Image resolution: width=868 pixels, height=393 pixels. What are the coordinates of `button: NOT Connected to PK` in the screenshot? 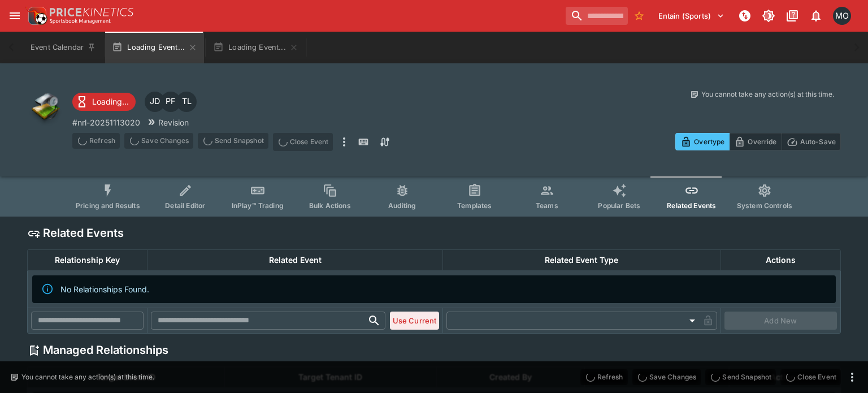 It's located at (745, 16).